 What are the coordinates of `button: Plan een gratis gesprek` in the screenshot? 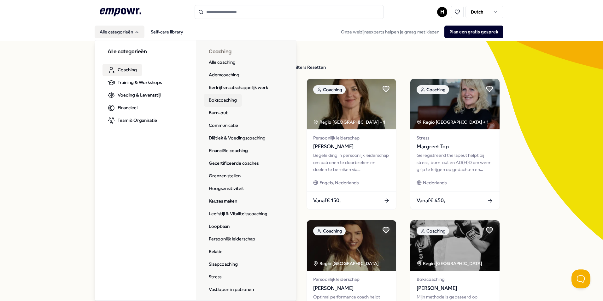 It's located at (473, 32).